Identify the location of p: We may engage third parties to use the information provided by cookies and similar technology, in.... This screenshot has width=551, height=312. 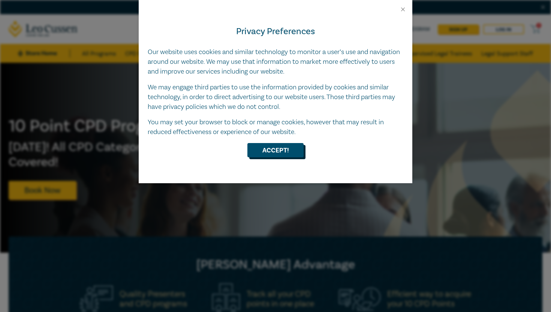
(276, 97).